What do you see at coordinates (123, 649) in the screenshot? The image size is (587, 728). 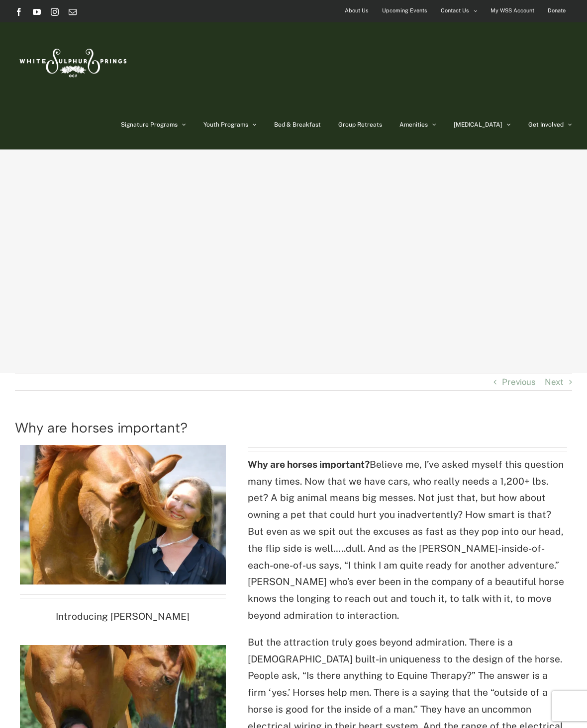 I see `a: katy2` at bounding box center [123, 649].